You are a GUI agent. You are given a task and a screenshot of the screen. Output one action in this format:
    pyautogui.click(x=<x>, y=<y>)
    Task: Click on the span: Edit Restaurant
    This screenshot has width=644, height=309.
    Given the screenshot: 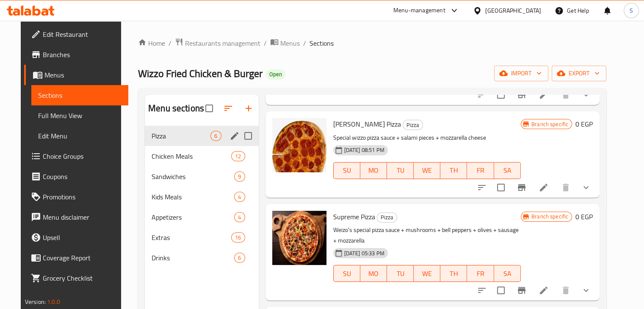 What is the action you would take?
    pyautogui.click(x=82, y=34)
    